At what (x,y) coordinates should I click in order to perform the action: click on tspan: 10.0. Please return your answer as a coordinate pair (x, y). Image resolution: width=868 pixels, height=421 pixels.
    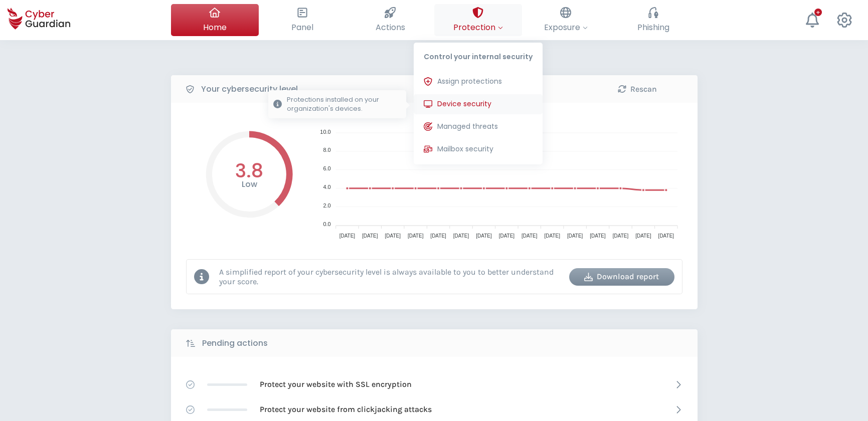
    Looking at the image, I should click on (325, 132).